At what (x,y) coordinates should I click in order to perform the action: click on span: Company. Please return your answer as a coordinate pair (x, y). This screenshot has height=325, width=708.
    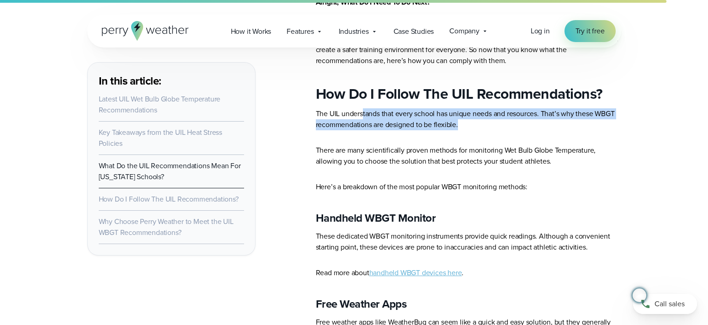
    Looking at the image, I should click on (465, 31).